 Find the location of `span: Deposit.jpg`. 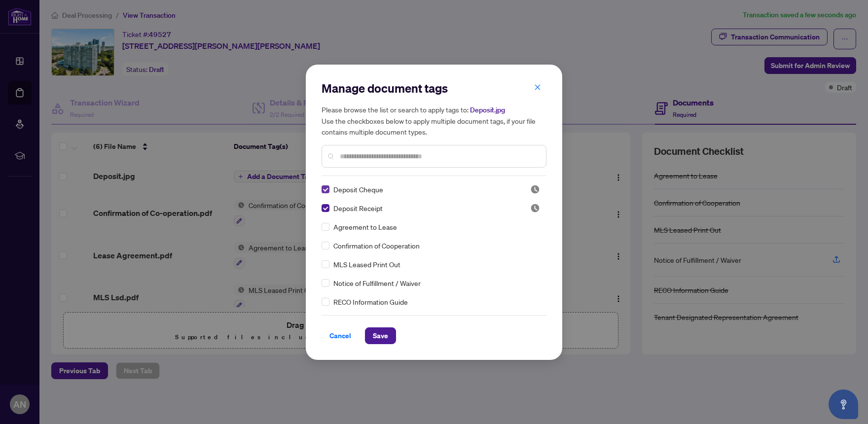

span: Deposit.jpg is located at coordinates (487, 110).